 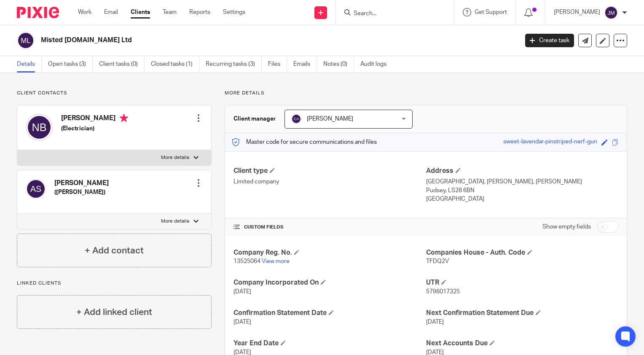 I want to click on a: Settings, so click(x=234, y=12).